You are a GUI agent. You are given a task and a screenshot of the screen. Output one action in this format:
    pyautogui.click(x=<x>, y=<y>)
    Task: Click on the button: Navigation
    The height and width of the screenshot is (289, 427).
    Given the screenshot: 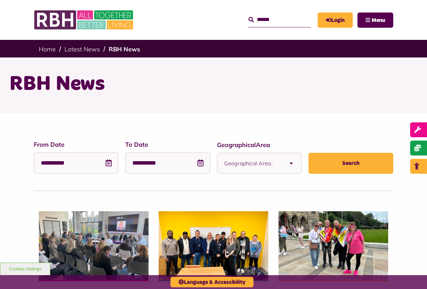 What is the action you would take?
    pyautogui.click(x=376, y=20)
    